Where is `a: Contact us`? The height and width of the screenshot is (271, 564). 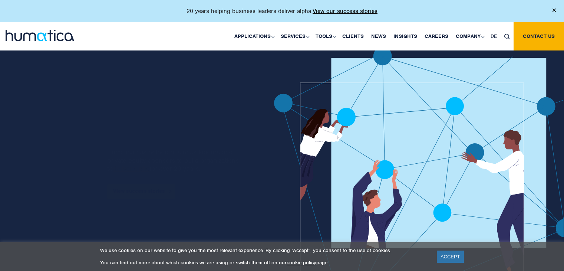 a: Contact us is located at coordinates (539, 36).